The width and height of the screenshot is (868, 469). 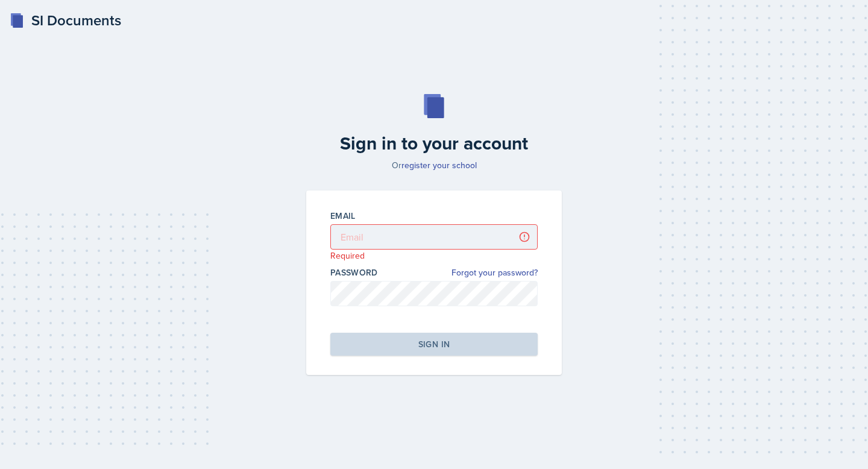 I want to click on button: Sign in, so click(x=434, y=344).